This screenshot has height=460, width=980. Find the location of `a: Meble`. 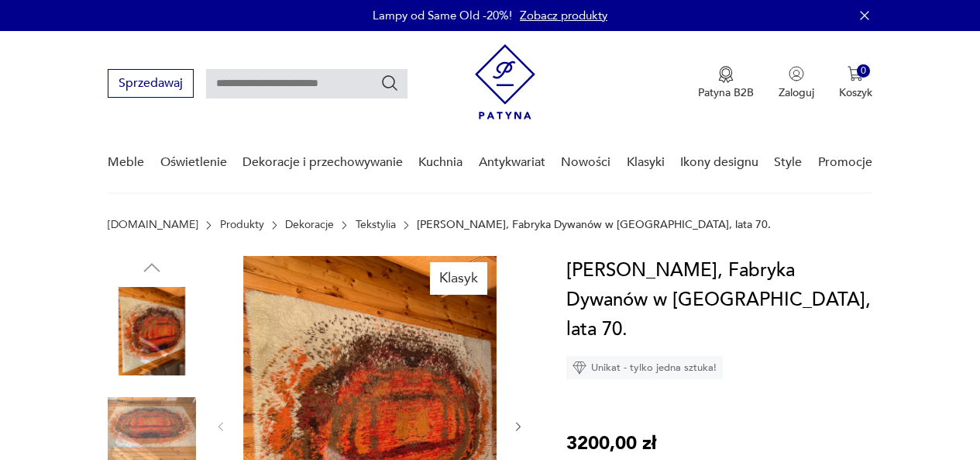

a: Meble is located at coordinates (125, 162).